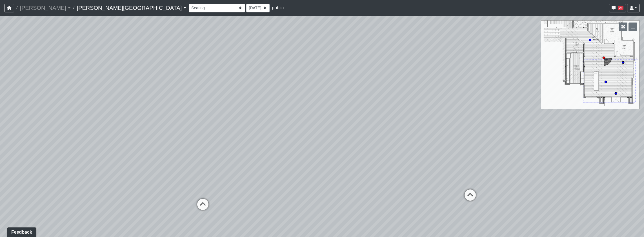 This screenshot has width=644, height=237. What do you see at coordinates (17, 7) in the screenshot?
I see `button: Feedback` at bounding box center [17, 7].